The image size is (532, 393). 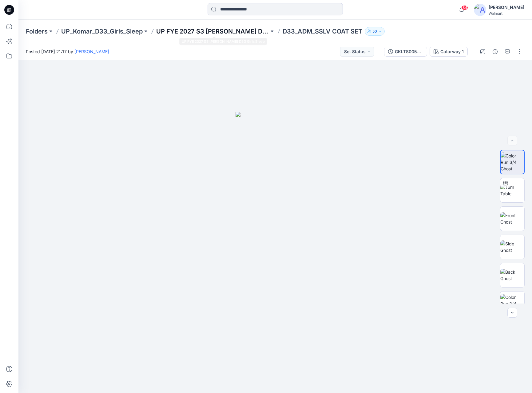 I want to click on p: UP_Komar_D33_Girls_Sleep, so click(x=102, y=31).